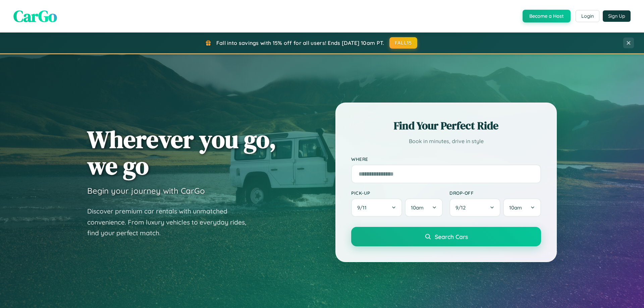  Describe the element at coordinates (171, 222) in the screenshot. I see `p: Discover premium car rentals with unmatched convenience. From luxury vehicles to everyday rides, ...` at that location.